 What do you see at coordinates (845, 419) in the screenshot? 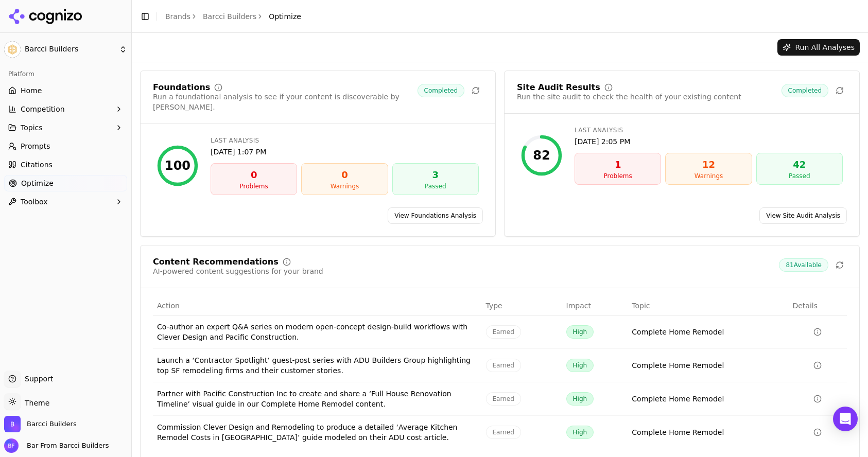
I see `div: Open Intercom Messenger` at bounding box center [845, 419].